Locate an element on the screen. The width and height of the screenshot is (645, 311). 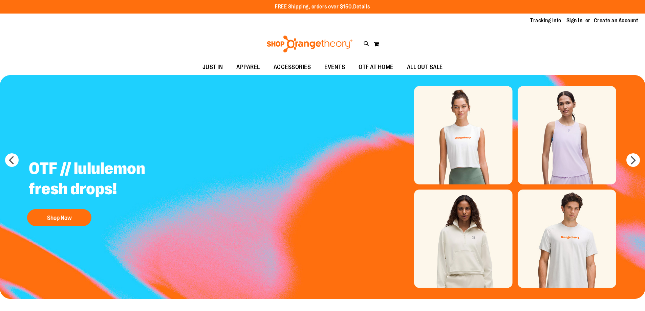
a: Create an Account is located at coordinates (616, 21).